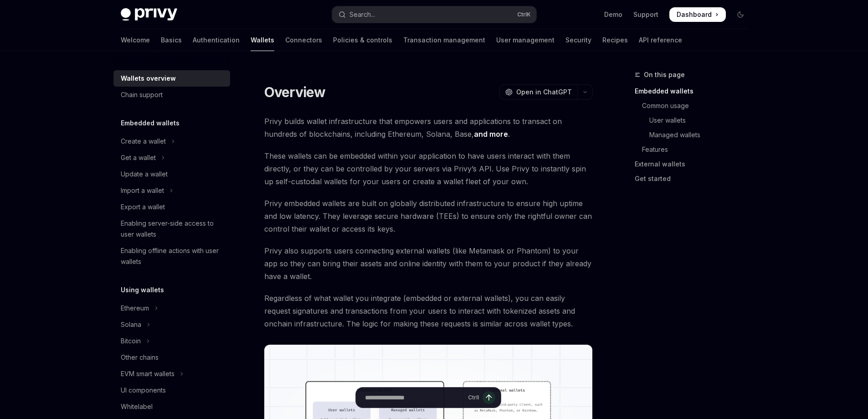 The width and height of the screenshot is (868, 419). Describe the element at coordinates (661, 40) in the screenshot. I see `a: API reference` at that location.